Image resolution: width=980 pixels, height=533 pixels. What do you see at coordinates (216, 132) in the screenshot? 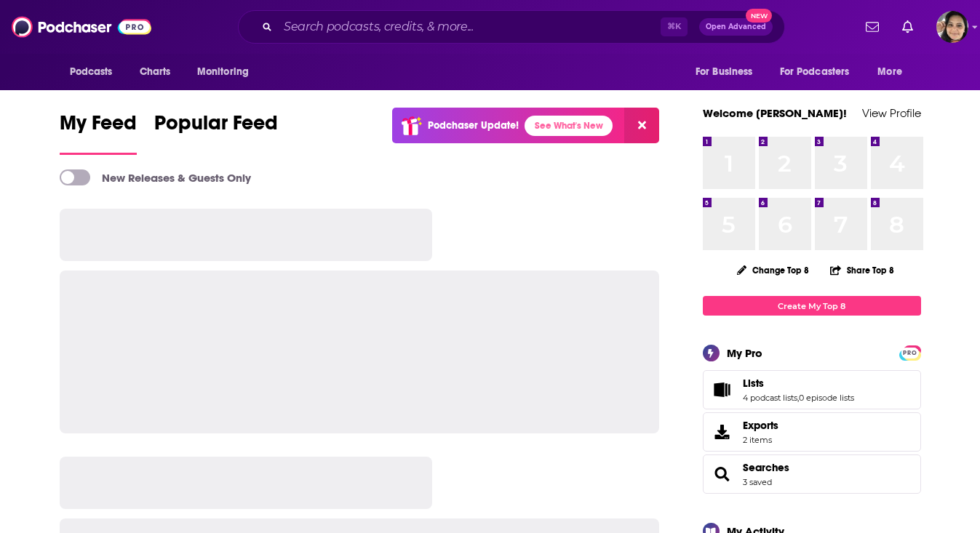
I see `a: Popular Feed` at bounding box center [216, 132].